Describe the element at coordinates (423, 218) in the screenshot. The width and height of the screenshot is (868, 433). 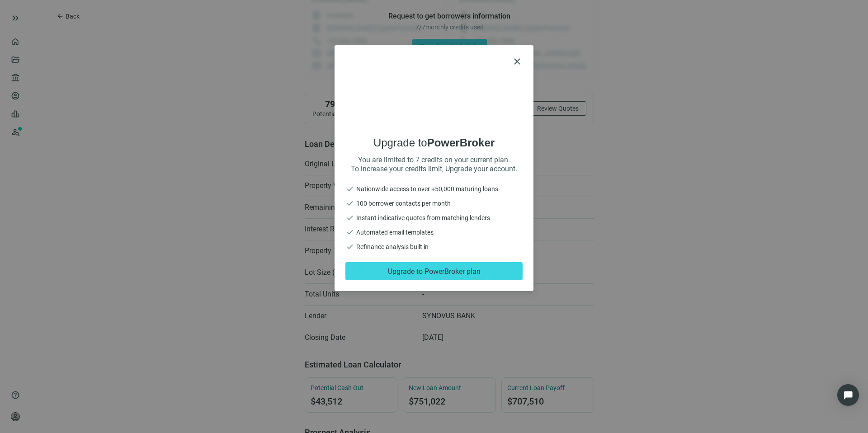
I see `span: Instant indicative quotes from matching lenders` at that location.